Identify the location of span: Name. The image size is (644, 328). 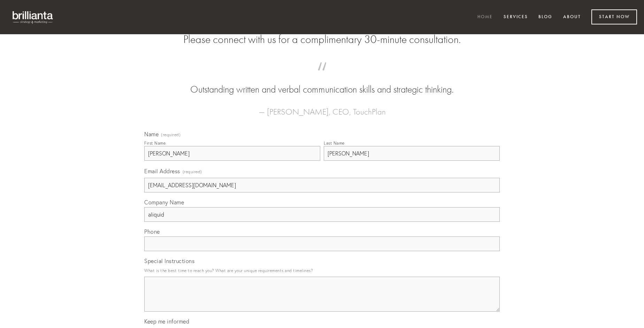
(151, 134).